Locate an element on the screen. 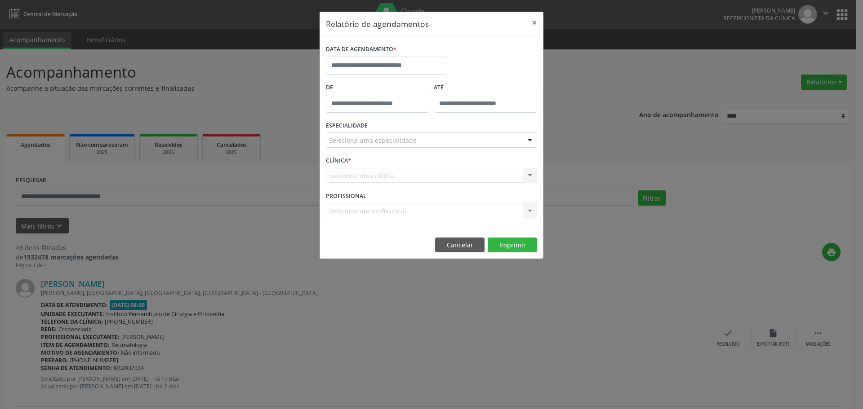 This screenshot has width=863, height=409. button: Imprimir is located at coordinates (512, 245).